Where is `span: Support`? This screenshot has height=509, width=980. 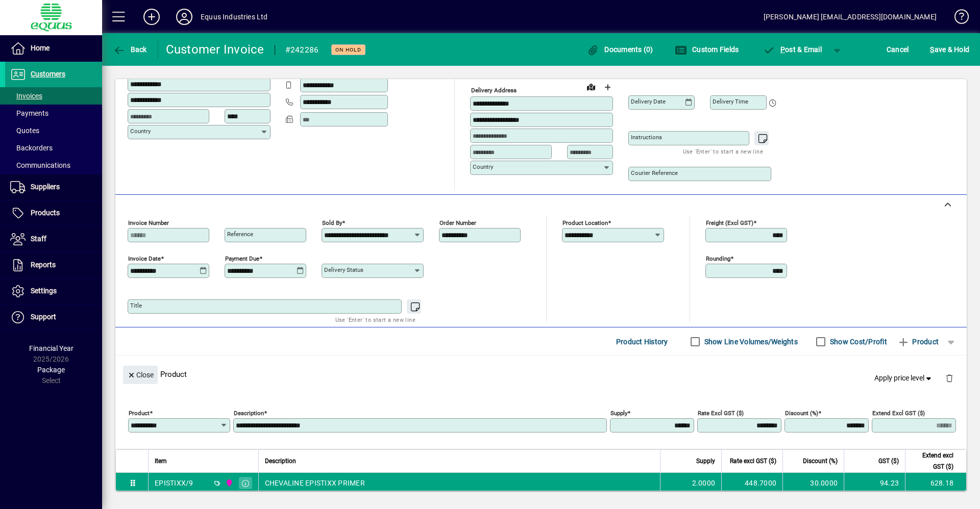
span: Support is located at coordinates (44, 317).